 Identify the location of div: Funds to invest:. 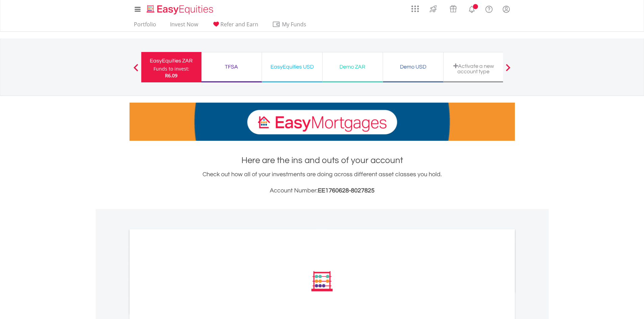
(172, 69).